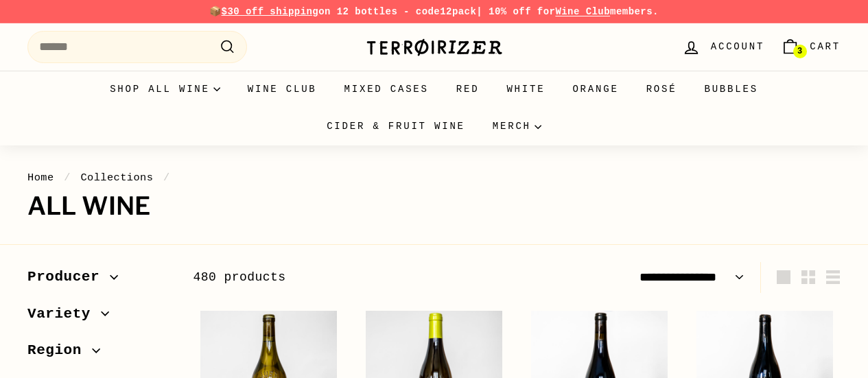 This screenshot has width=868, height=378. I want to click on span: Producer, so click(69, 278).